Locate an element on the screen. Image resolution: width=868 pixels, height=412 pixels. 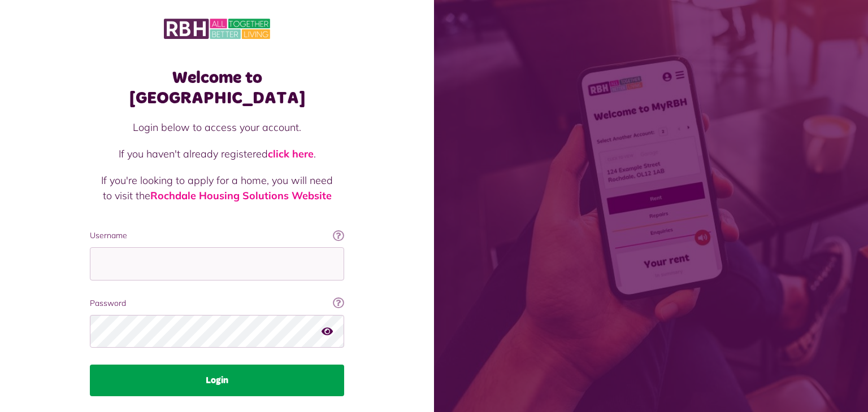
p: Login below to access your account. is located at coordinates (217, 127).